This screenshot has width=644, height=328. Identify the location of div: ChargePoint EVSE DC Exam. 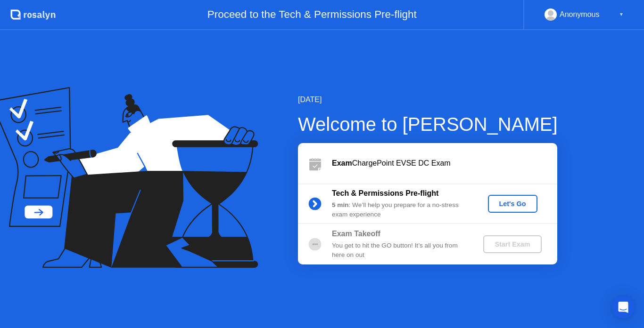
(444, 163).